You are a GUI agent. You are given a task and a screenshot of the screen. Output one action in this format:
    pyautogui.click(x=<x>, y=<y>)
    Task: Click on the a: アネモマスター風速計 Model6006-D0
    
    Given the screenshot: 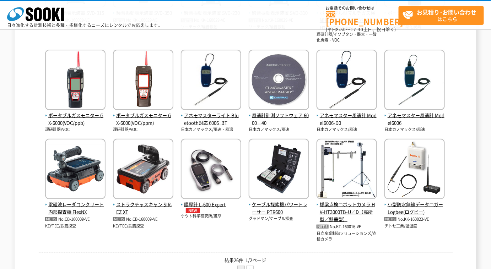 What is the action you would take?
    pyautogui.click(x=347, y=116)
    